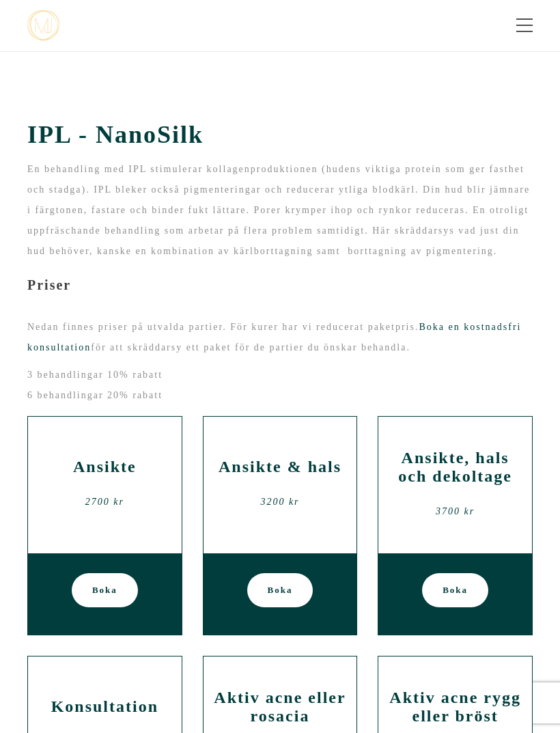  I want to click on b: Priser, so click(49, 285).